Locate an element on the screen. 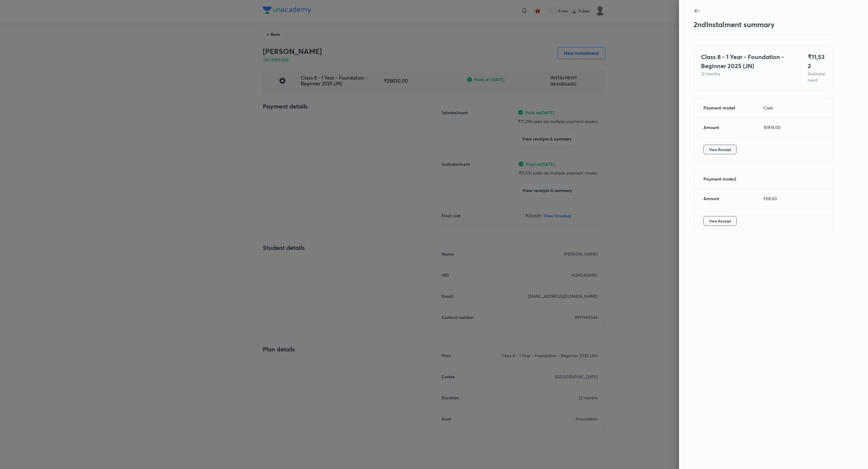 The width and height of the screenshot is (868, 469). p: 2 nd instalment is located at coordinates (817, 76).